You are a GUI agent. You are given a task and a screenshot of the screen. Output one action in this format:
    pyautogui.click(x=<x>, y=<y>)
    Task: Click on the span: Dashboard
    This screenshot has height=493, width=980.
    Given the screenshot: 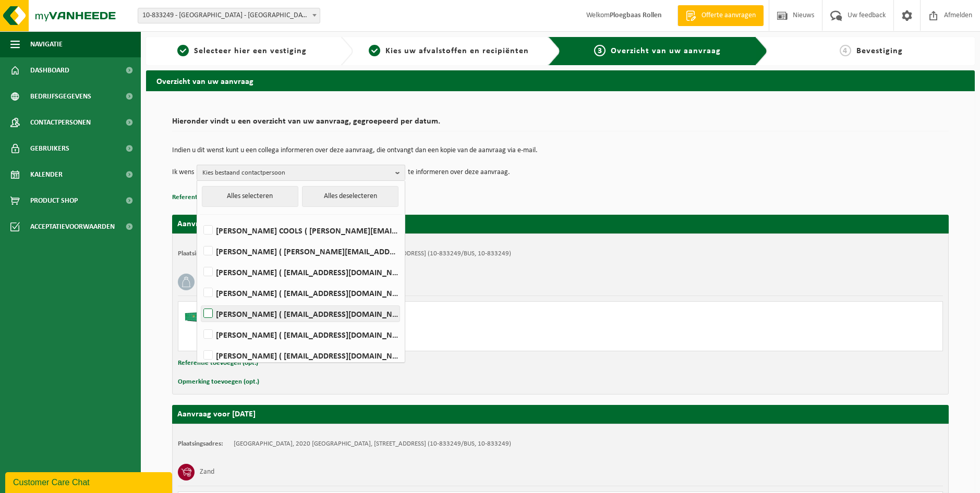 What is the action you would take?
    pyautogui.click(x=49, y=70)
    